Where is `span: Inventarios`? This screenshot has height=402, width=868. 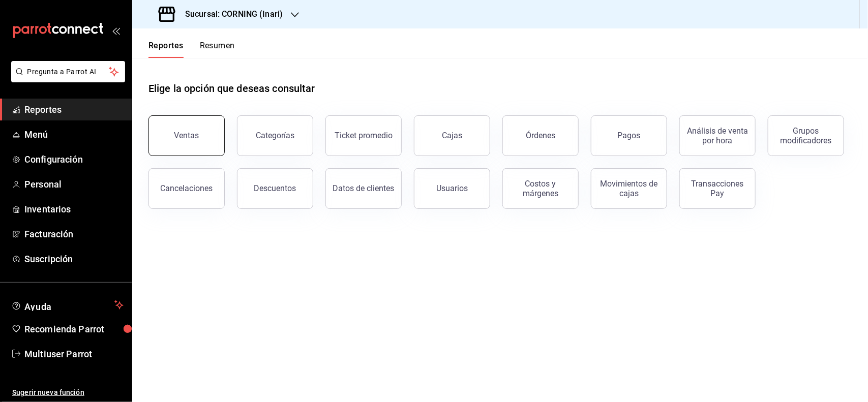
span: Inventarios is located at coordinates (74, 208).